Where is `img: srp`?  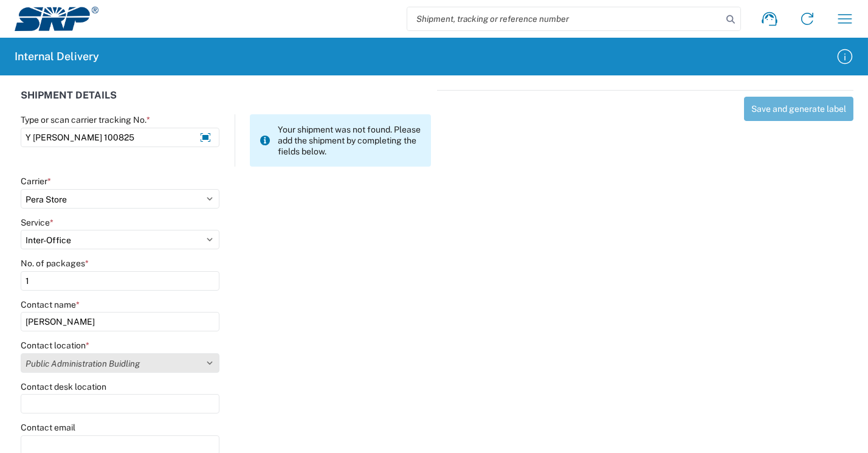 img: srp is located at coordinates (57, 19).